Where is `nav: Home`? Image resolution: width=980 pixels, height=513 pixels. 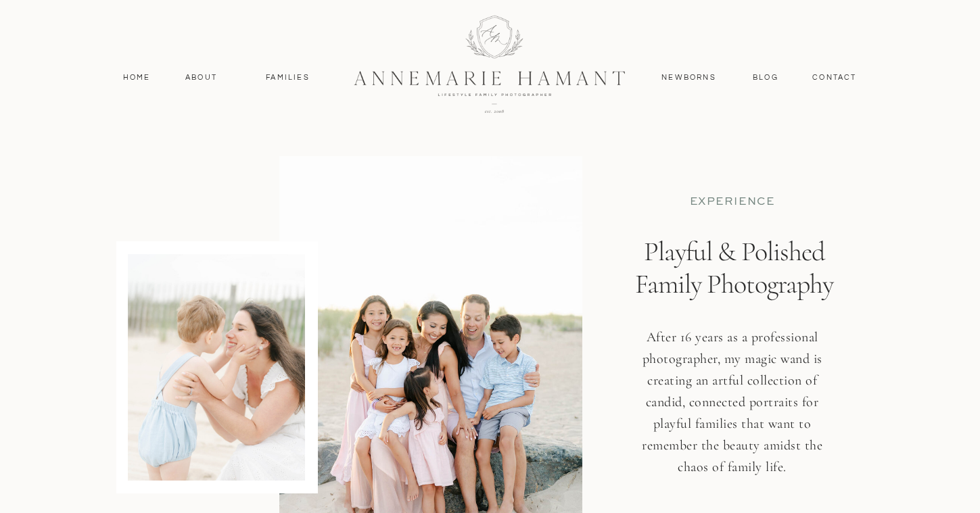
nav: Home is located at coordinates (136, 77).